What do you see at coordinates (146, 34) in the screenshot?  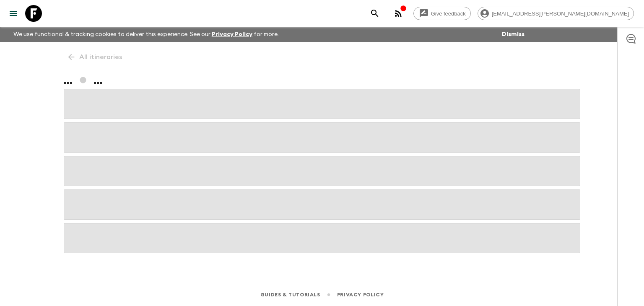 I see `p: We use functional & tracking cookies to deliver this experience. See our for more.` at bounding box center [146, 34].